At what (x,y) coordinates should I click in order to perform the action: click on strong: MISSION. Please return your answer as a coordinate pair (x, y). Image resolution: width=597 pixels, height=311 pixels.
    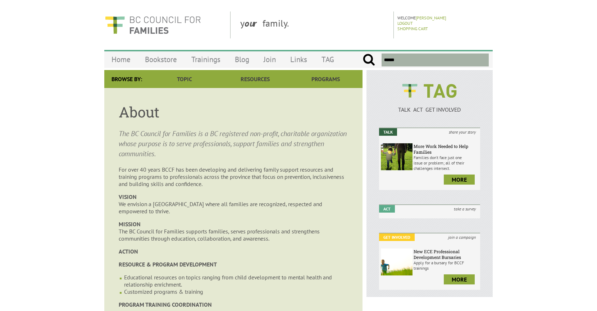
    Looking at the image, I should click on (129, 224).